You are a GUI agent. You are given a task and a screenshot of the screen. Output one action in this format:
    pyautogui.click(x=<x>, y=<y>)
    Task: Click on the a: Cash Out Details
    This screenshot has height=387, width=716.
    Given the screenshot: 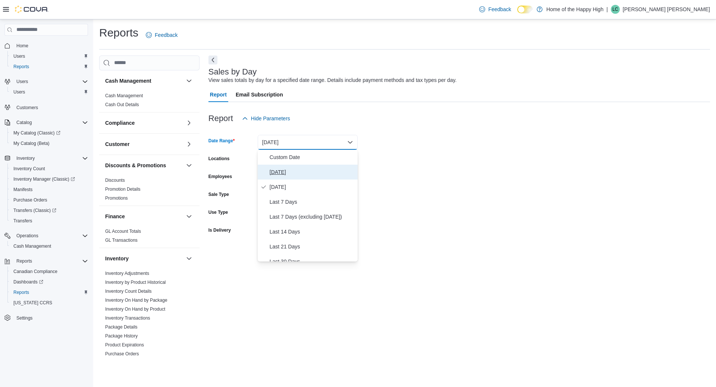 What is the action you would take?
    pyautogui.click(x=122, y=105)
    